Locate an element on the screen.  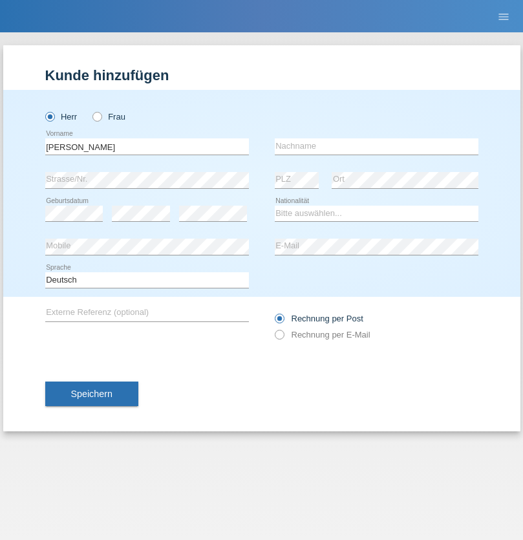
label: Herr is located at coordinates (61, 116).